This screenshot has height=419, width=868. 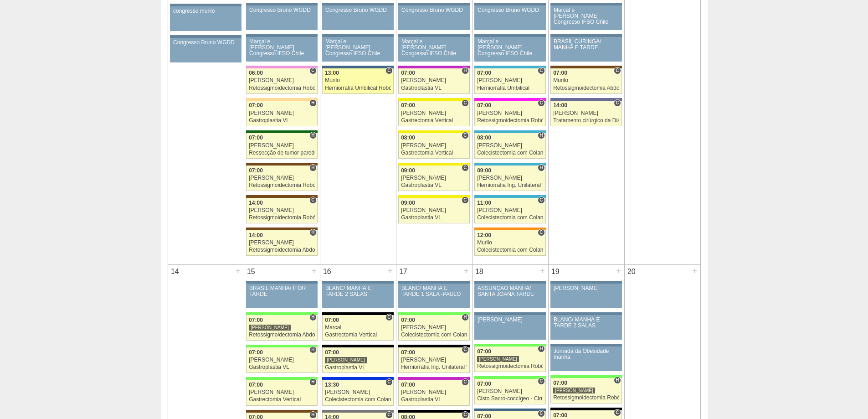 I want to click on div: BLANC/ MANHÃ E TARDE 1 SALA -PAULO, so click(x=434, y=291).